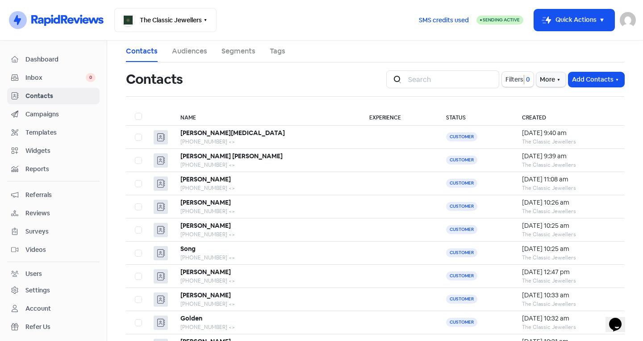 Image resolution: width=643 pixels, height=341 pixels. Describe the element at coordinates (53, 232) in the screenshot. I see `a: Surveys` at that location.